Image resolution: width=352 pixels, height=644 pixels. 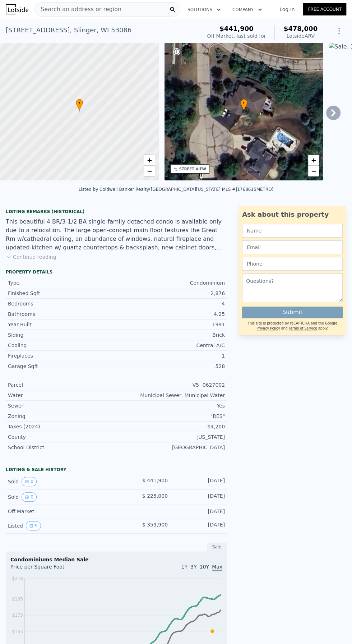 What do you see at coordinates (63, 569) in the screenshot?
I see `div: Price per Square Foot` at bounding box center [63, 569].